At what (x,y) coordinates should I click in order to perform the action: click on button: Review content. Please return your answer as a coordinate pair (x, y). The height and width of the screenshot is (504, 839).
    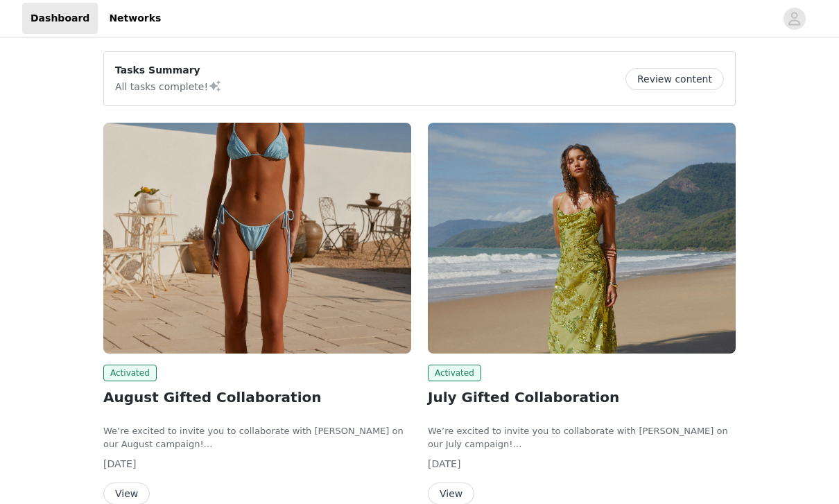
    Looking at the image, I should click on (675, 79).